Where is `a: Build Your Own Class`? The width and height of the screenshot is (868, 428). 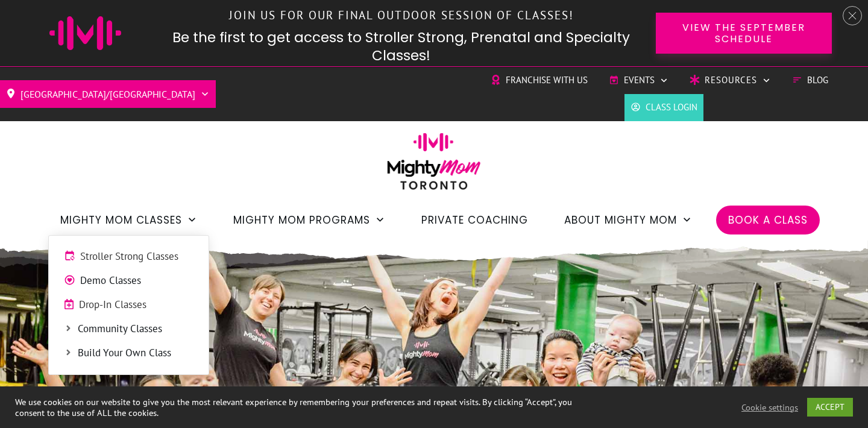
a: Build Your Own Class is located at coordinates (128, 353).